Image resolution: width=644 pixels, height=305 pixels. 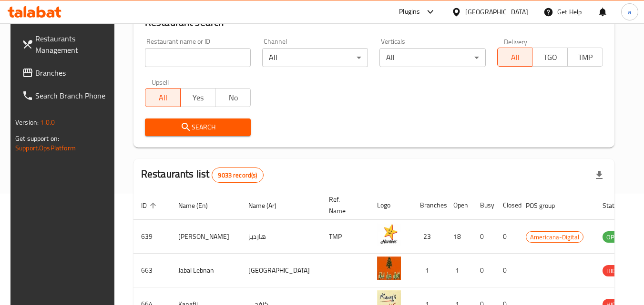 What do you see at coordinates (600, 175) in the screenshot?
I see `div: Export file` at bounding box center [600, 175].